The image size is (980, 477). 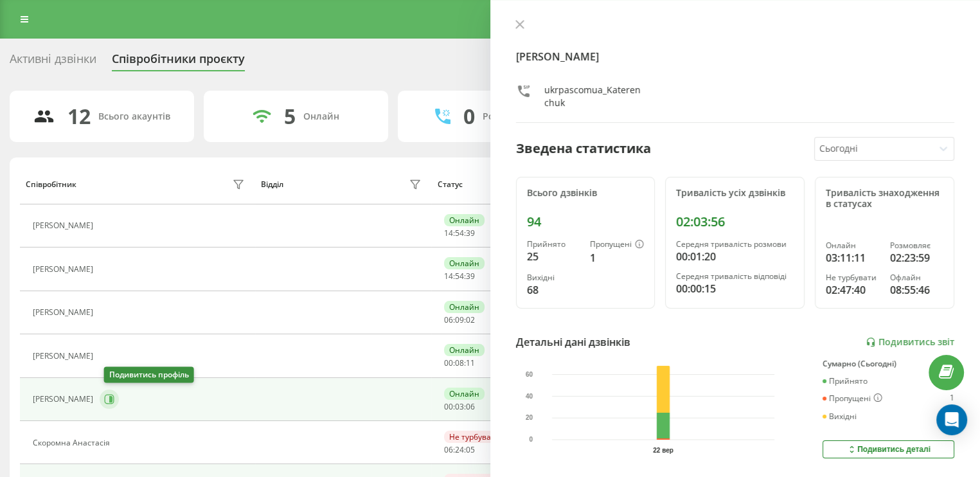 What do you see at coordinates (888, 450) in the screenshot?
I see `button: Подивитись деталі` at bounding box center [888, 450].